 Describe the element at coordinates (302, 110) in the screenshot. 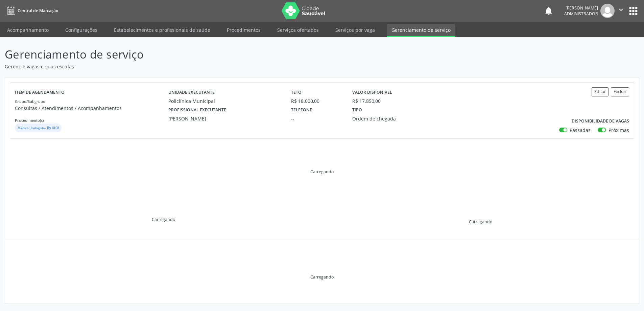

I see `label: Telefone` at that location.